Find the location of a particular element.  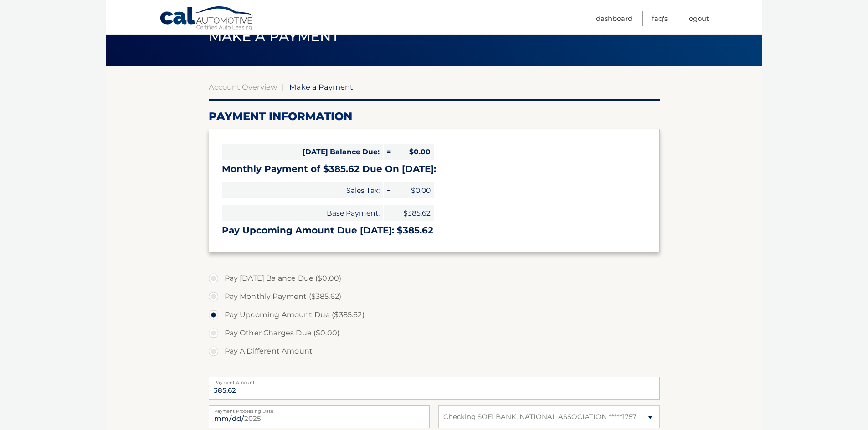

a: Cal Automotive is located at coordinates (208, 19).